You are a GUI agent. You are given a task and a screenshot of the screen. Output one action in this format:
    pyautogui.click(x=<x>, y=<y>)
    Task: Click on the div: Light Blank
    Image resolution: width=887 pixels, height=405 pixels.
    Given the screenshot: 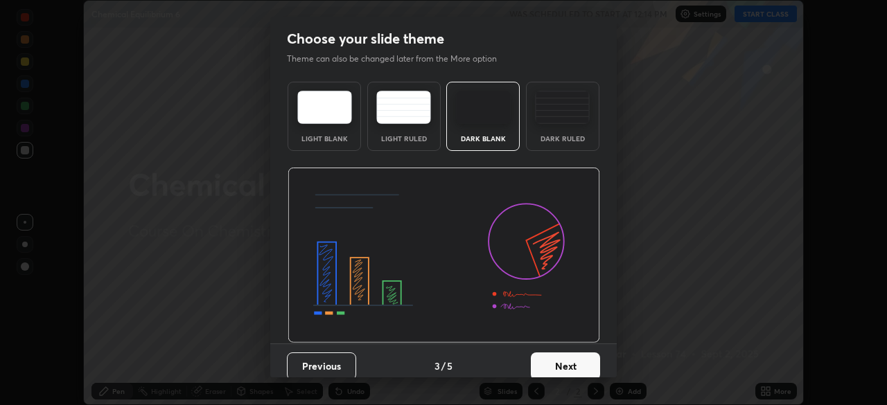 What is the action you would take?
    pyautogui.click(x=324, y=139)
    